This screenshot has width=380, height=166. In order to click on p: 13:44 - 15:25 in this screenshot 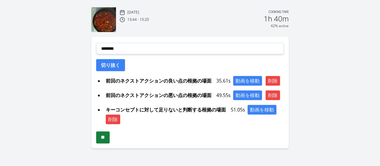, I will do `click(138, 20)`.